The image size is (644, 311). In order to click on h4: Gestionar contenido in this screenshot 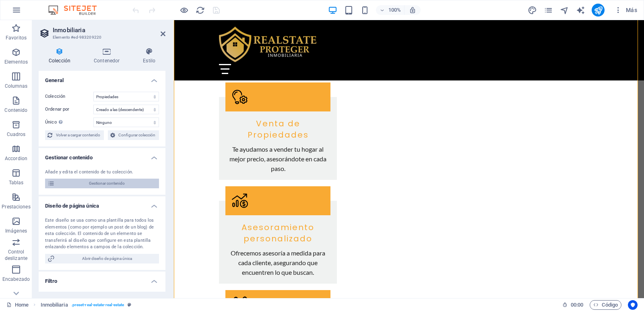, I will do `click(102, 155)`.